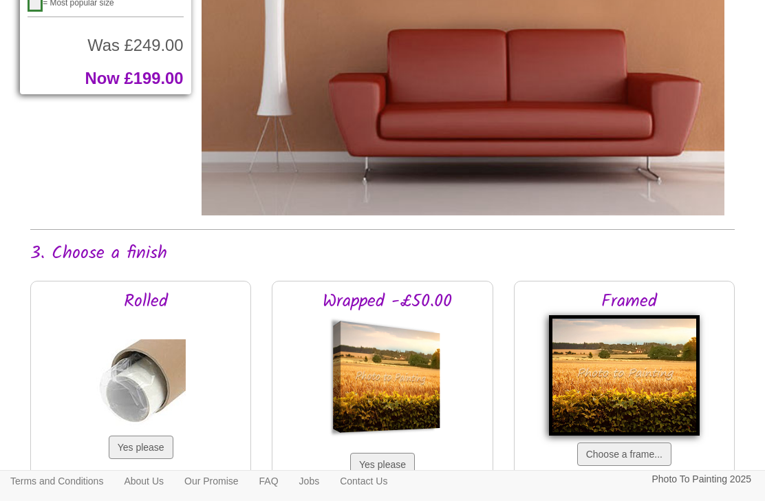 The image size is (765, 501). I want to click on a: Jobs, so click(310, 481).